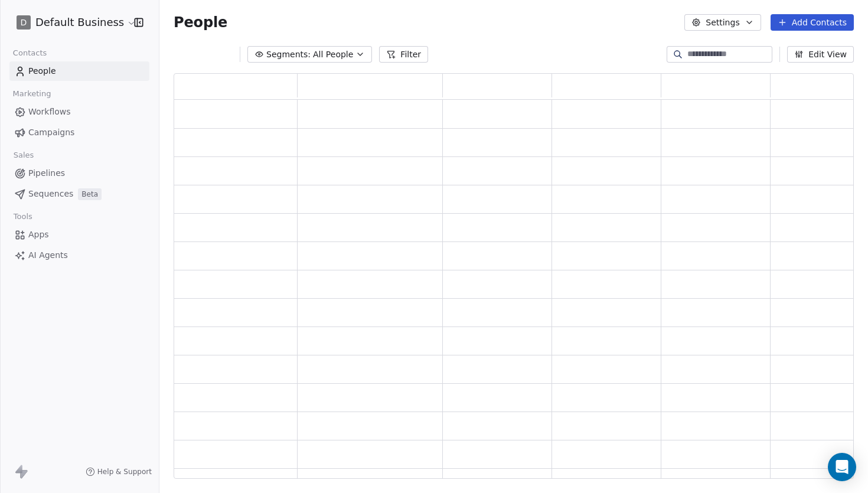 This screenshot has height=493, width=868. Describe the element at coordinates (119, 471) in the screenshot. I see `a: Help & Support` at that location.